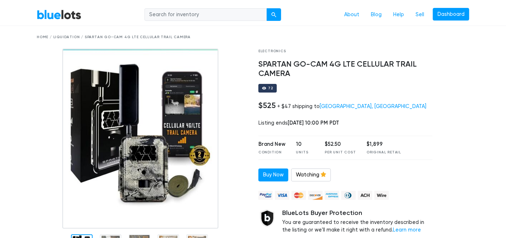  Describe the element at coordinates (384, 152) in the screenshot. I see `div: Original Retail` at that location.